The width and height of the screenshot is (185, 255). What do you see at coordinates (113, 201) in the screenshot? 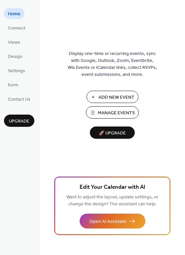
I see `span: Want to adjust the layout, update settings, or change the design? The assistant can help.` at bounding box center [113, 201].